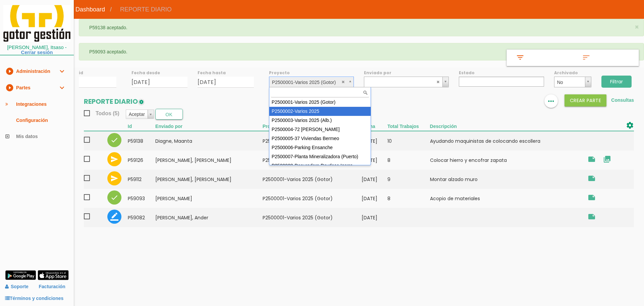 Image resolution: width=644 pixels, height=306 pixels. I want to click on div: P2500006-Parking Ensanche, so click(320, 148).